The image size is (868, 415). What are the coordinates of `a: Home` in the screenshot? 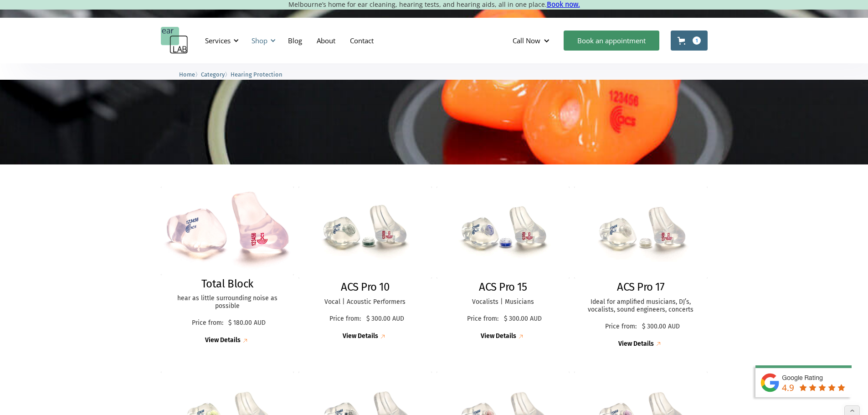 It's located at (187, 74).